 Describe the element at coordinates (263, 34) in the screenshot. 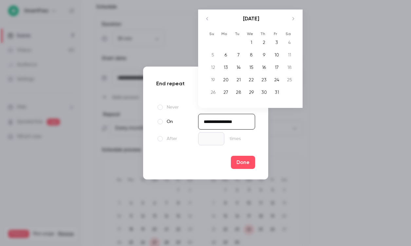

I see `small: Th` at that location.